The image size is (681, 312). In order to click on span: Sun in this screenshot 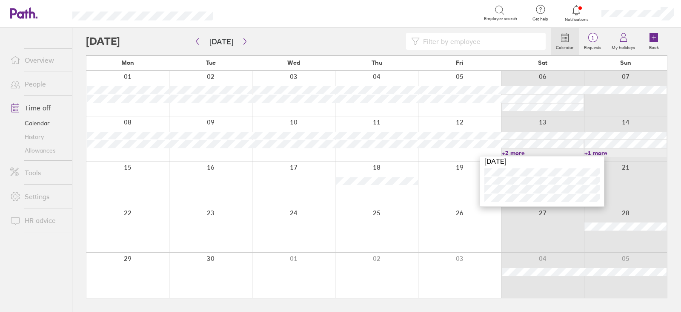, I will do `click(626, 63)`.